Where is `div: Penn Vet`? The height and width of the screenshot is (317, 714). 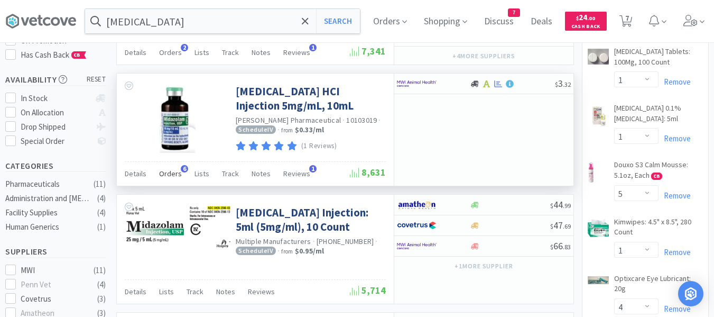 div: Penn Vet is located at coordinates (53, 284).